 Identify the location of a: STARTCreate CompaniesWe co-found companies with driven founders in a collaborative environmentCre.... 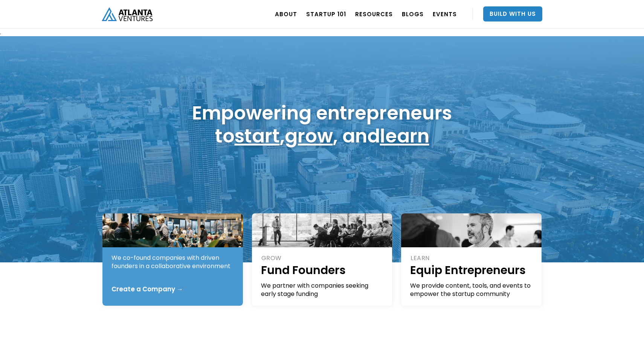
(173, 260).